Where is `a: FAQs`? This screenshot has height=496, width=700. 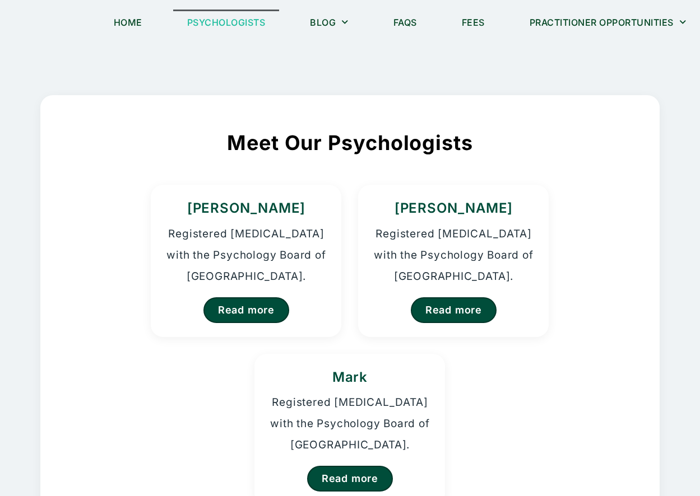
a: FAQs is located at coordinates (405, 22).